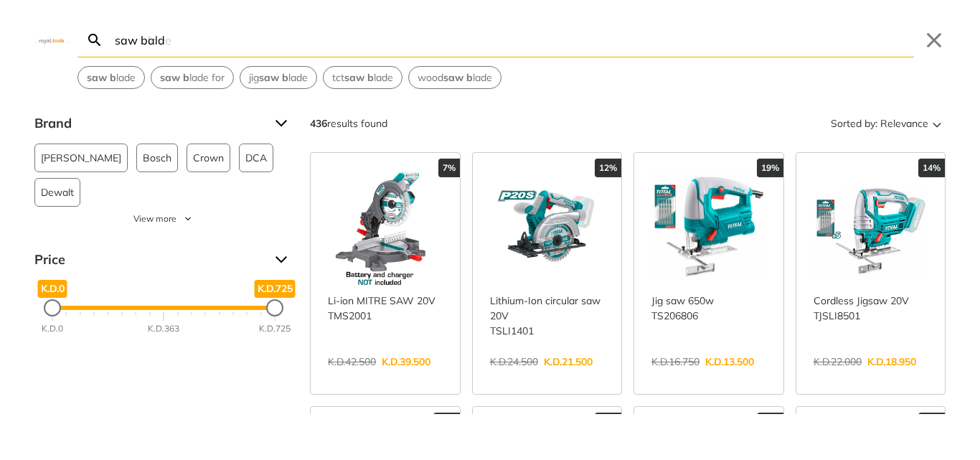  Describe the element at coordinates (275, 328) in the screenshot. I see `div: K.D.725` at that location.